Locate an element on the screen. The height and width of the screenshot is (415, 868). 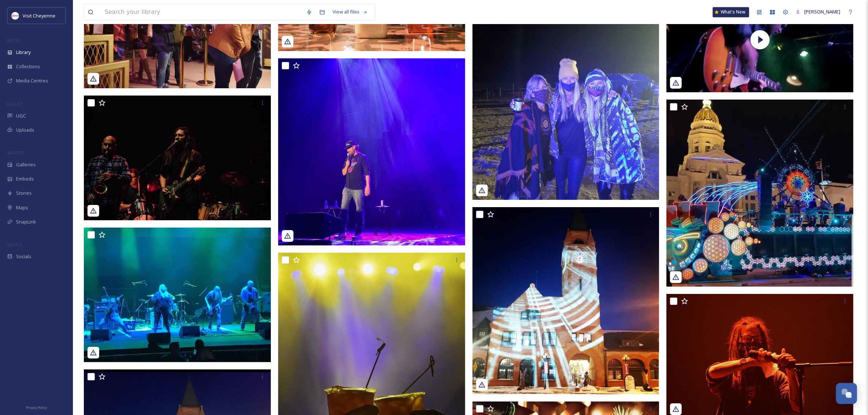
span: Socials is located at coordinates (23, 256).